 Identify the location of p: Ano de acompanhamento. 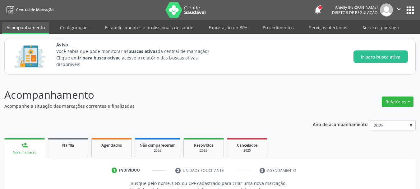
(340, 124).